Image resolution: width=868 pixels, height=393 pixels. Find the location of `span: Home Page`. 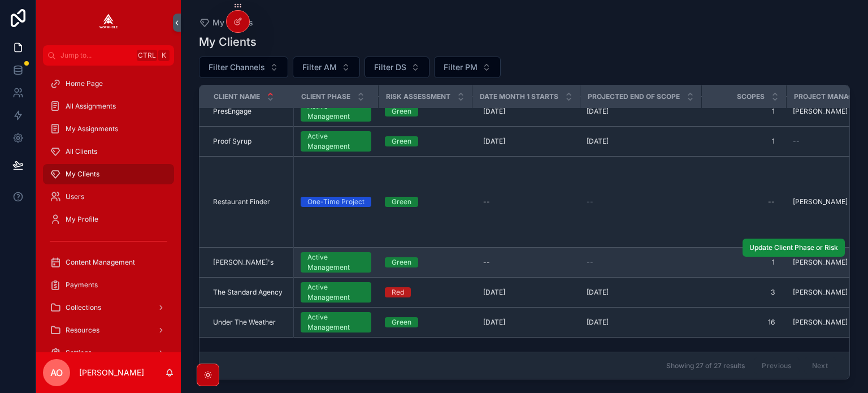

span: Home Page is located at coordinates (84, 84).